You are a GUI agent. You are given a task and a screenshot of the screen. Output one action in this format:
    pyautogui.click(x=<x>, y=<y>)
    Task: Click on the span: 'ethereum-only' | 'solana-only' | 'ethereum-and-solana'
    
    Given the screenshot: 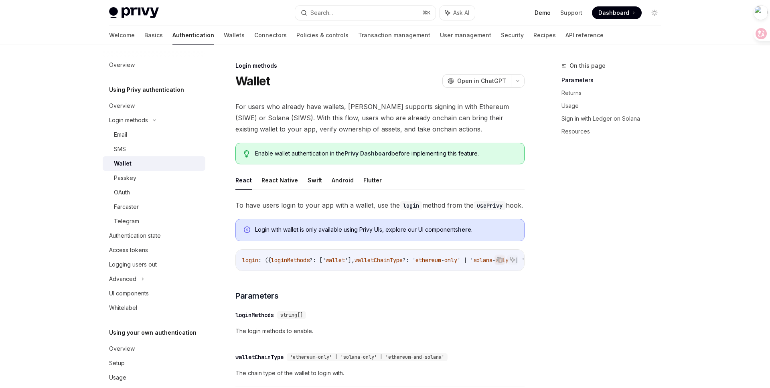 What is the action you would take?
    pyautogui.click(x=367, y=357)
    